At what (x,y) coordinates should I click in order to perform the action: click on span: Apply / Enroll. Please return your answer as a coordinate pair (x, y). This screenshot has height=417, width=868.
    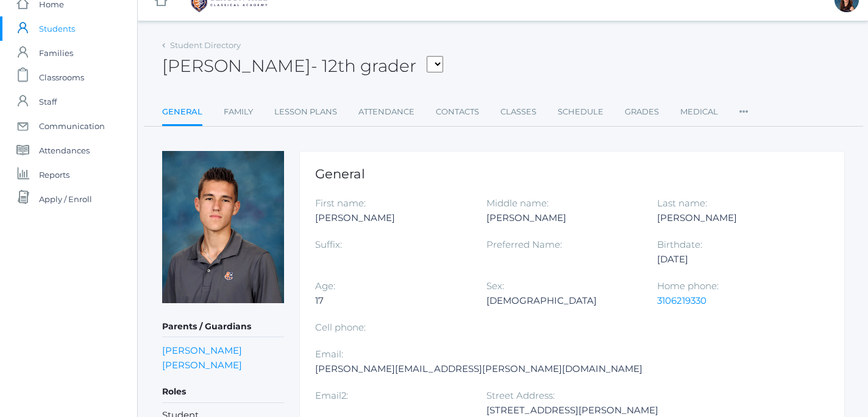
    Looking at the image, I should click on (65, 200).